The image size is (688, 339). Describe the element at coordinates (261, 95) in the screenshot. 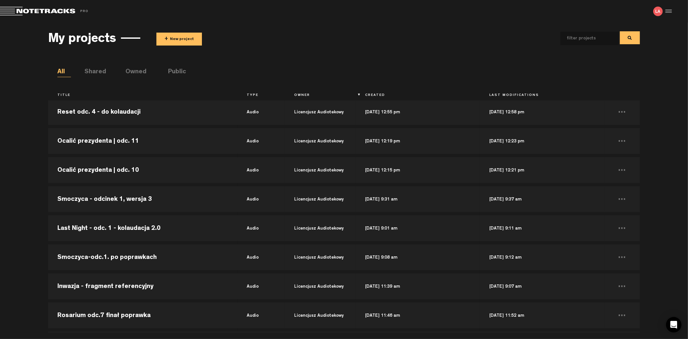

I see `th: Type` at that location.